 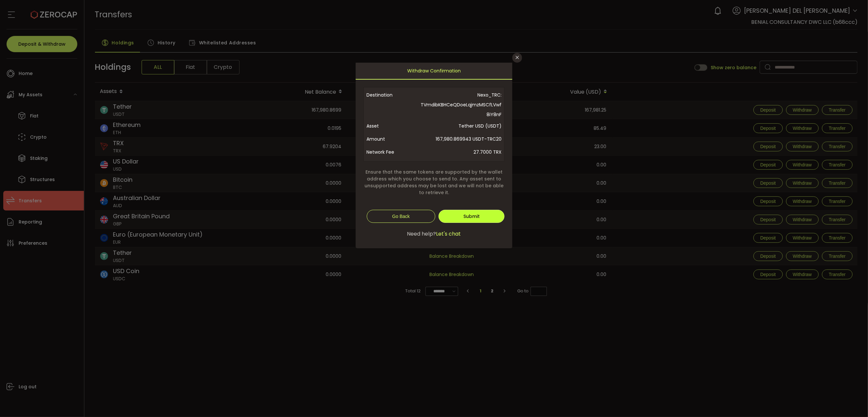 I want to click on span: Amount, so click(x=392, y=139).